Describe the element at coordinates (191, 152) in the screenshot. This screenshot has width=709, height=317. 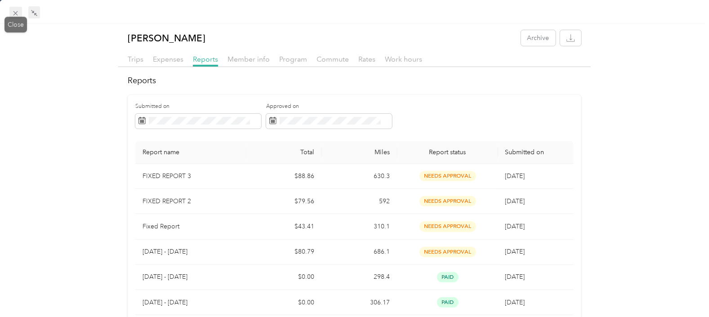
I see `th: Report name` at that location.